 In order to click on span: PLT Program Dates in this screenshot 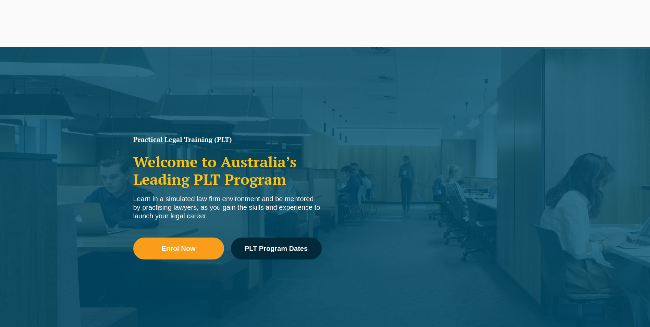, I will do `click(276, 249)`.